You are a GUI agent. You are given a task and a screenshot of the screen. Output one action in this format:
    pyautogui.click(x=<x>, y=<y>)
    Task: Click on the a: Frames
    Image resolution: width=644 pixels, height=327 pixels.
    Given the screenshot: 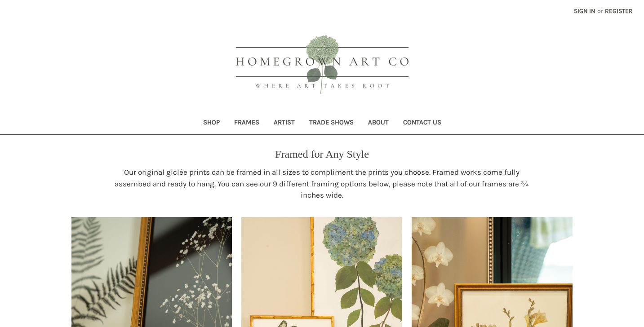 What is the action you would take?
    pyautogui.click(x=246, y=123)
    